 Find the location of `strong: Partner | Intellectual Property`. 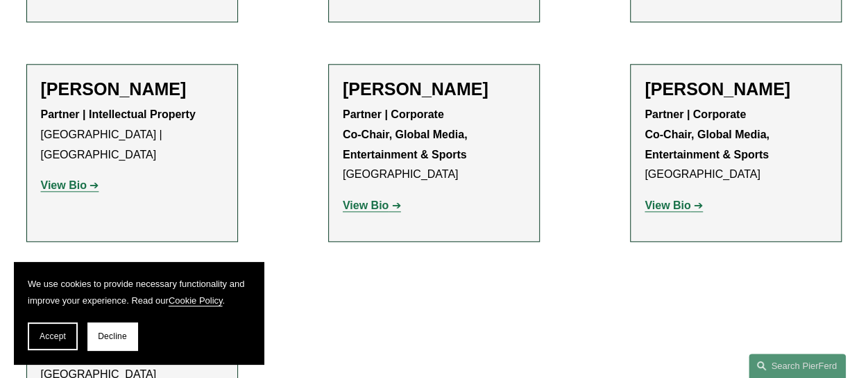

strong: Partner | Intellectual Property is located at coordinates (118, 114).